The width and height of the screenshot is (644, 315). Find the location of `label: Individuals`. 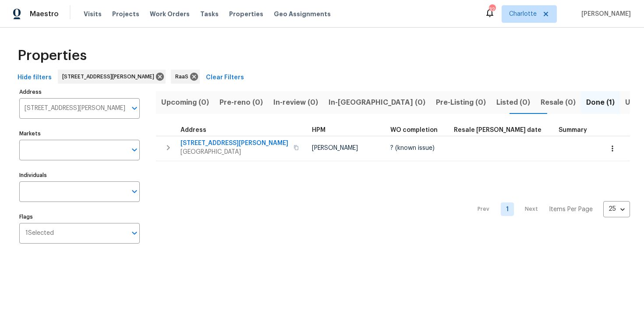

label: Individuals is located at coordinates (79, 175).